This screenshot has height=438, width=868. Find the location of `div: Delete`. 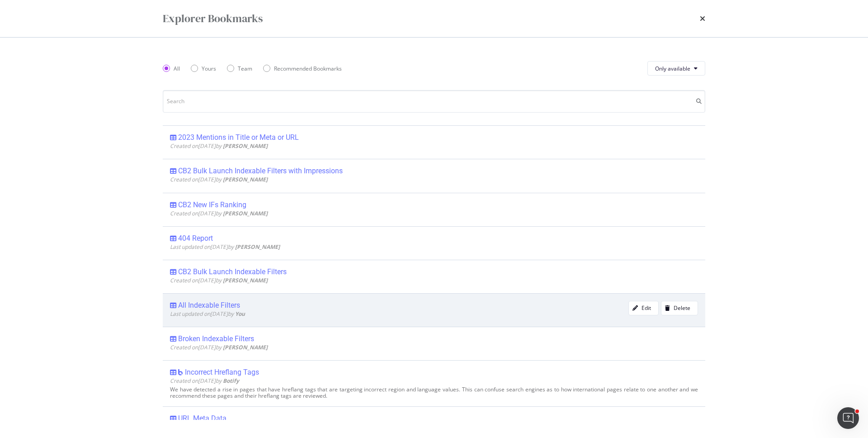

div: Delete is located at coordinates (682, 307).